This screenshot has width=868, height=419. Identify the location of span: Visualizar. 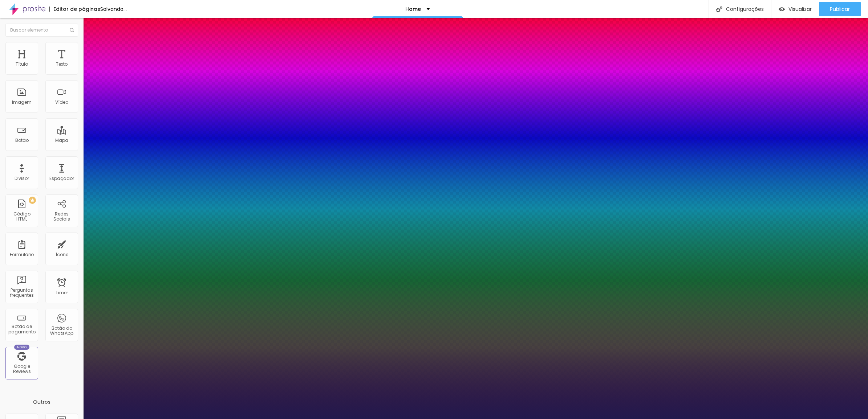
(800, 9).